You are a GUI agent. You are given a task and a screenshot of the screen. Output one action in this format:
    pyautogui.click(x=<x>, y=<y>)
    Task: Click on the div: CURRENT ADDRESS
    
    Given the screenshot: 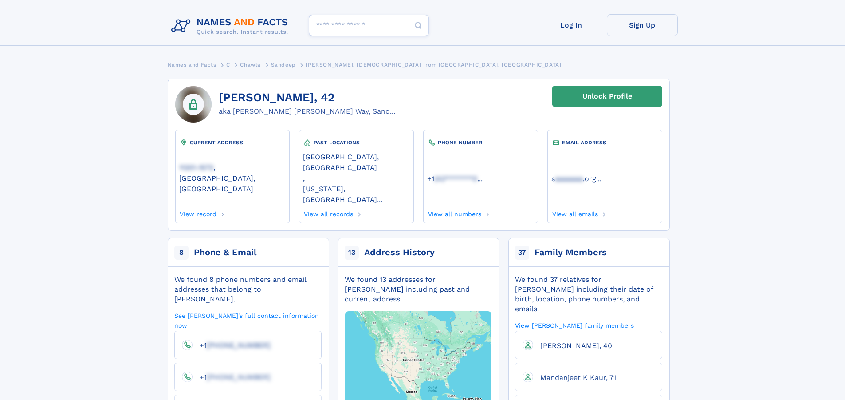 What is the action you would take?
    pyautogui.click(x=233, y=142)
    